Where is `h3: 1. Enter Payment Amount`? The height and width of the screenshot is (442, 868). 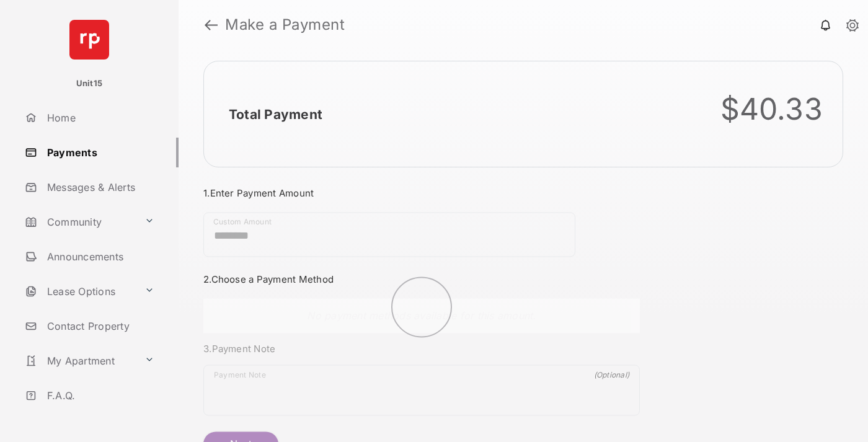
h3: 1. Enter Payment Amount is located at coordinates (422, 193).